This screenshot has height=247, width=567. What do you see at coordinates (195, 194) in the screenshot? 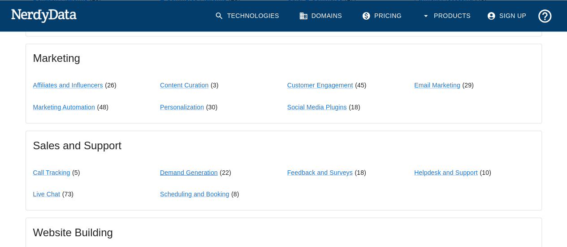
I see `a: Scheduling and Booking` at bounding box center [195, 194].